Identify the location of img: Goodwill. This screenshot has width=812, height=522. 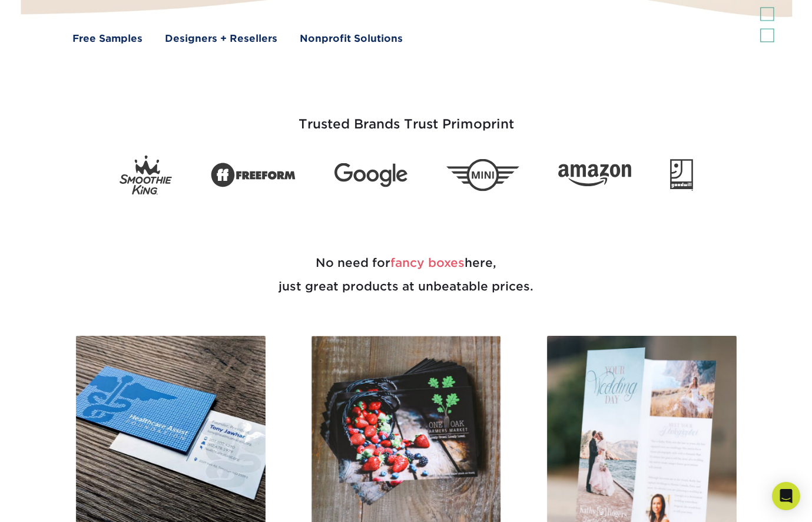
(681, 175).